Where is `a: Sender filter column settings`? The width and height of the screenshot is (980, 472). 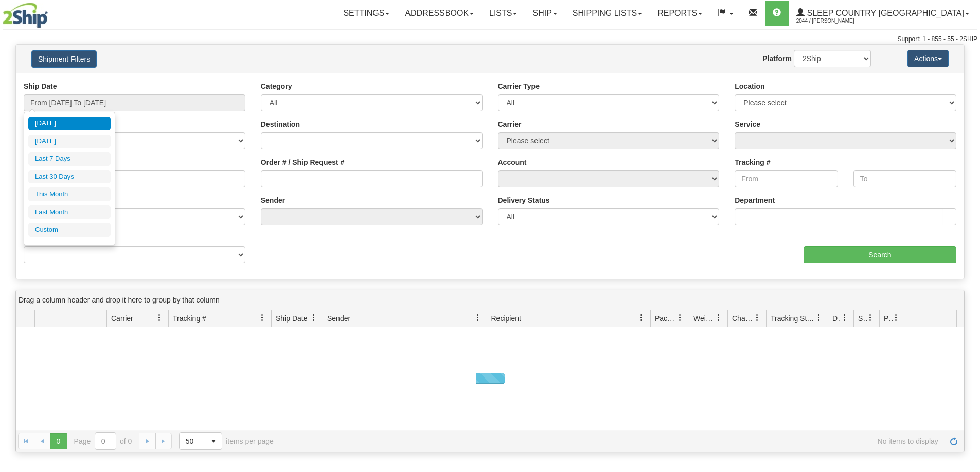 a: Sender filter column settings is located at coordinates (478, 318).